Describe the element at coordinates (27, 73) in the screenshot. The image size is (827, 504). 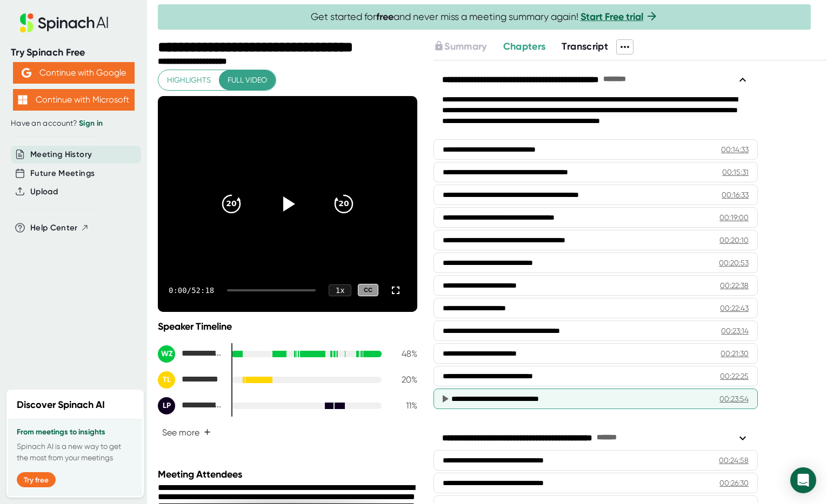
I see `img: Aehbyd4JwY73AAAAAElFTkSuQmCC` at that location.